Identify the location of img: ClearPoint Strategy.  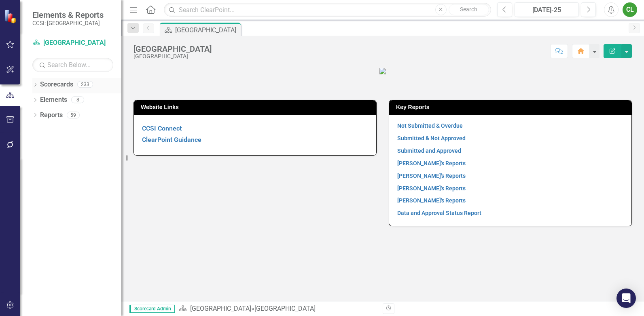
(11, 16).